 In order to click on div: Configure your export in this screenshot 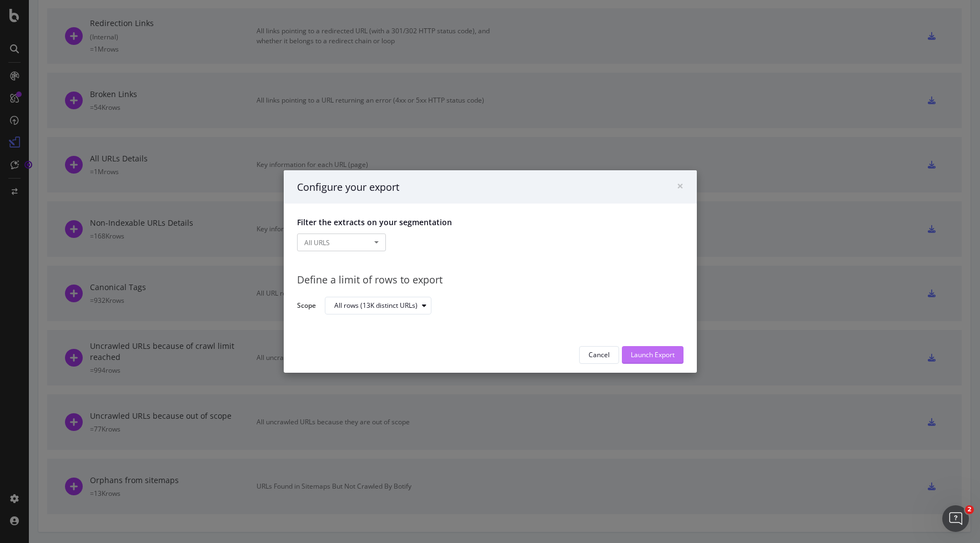, I will do `click(487, 187)`.